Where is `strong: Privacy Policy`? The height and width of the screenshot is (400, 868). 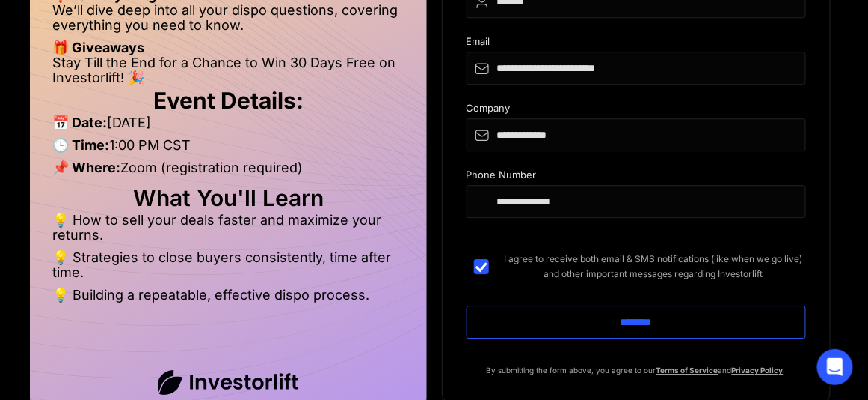
strong: Privacy Policy is located at coordinates (757, 370).